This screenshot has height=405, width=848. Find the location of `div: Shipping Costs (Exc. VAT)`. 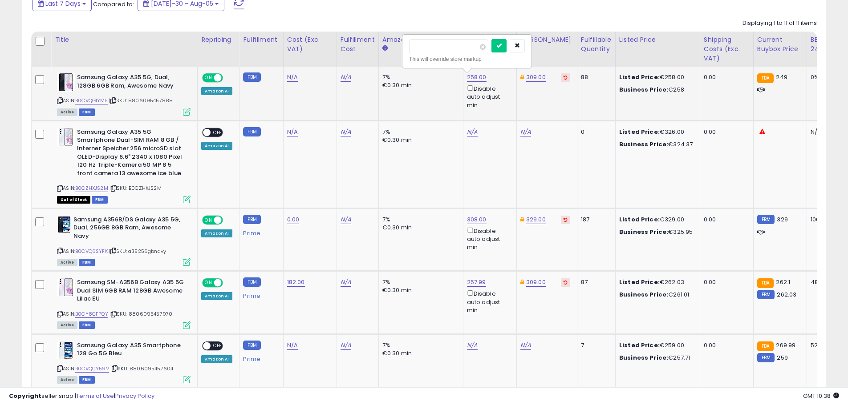

div: Shipping Costs (Exc. VAT) is located at coordinates (726, 49).